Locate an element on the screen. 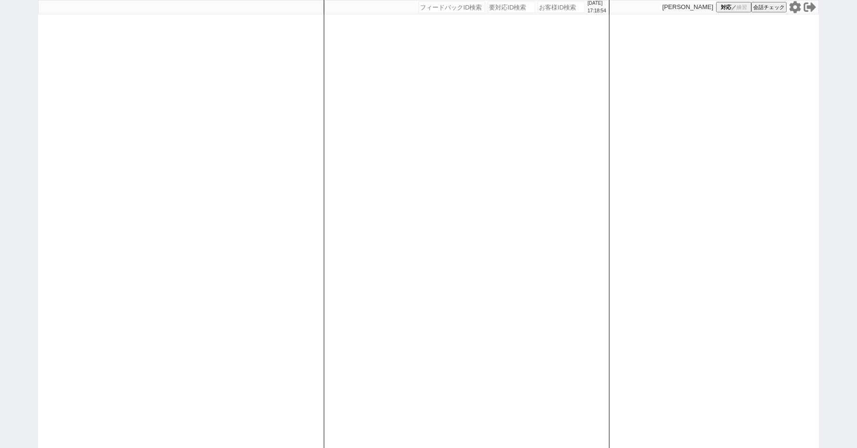 The height and width of the screenshot is (448, 857). input: フィードバックID検索 is located at coordinates (452, 7).